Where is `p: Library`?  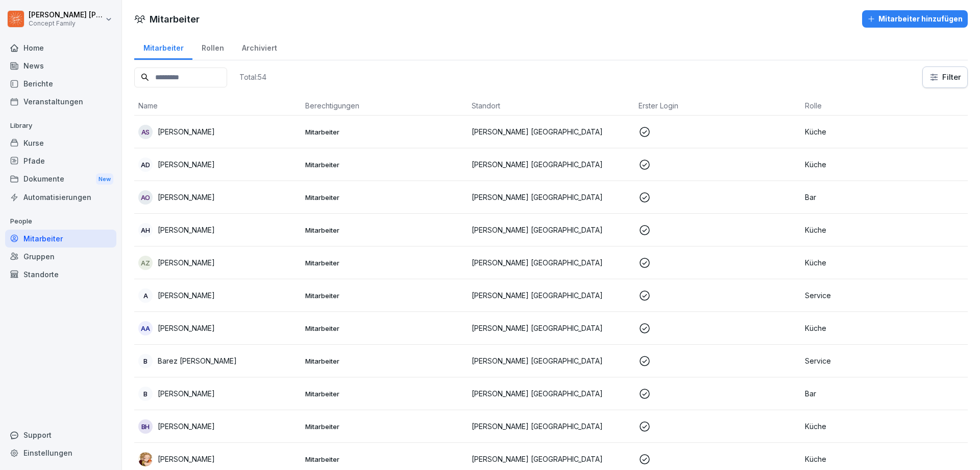
p: Library is located at coordinates (61, 126).